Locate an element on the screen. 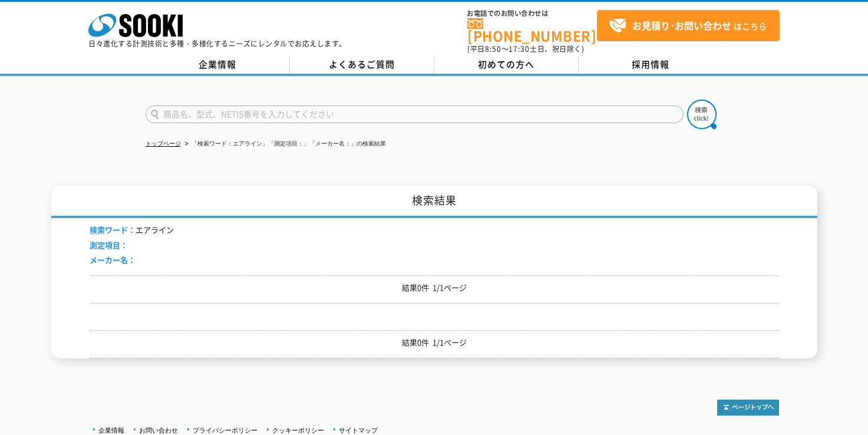 The height and width of the screenshot is (435, 868). span: 測定項目： is located at coordinates (108, 245).